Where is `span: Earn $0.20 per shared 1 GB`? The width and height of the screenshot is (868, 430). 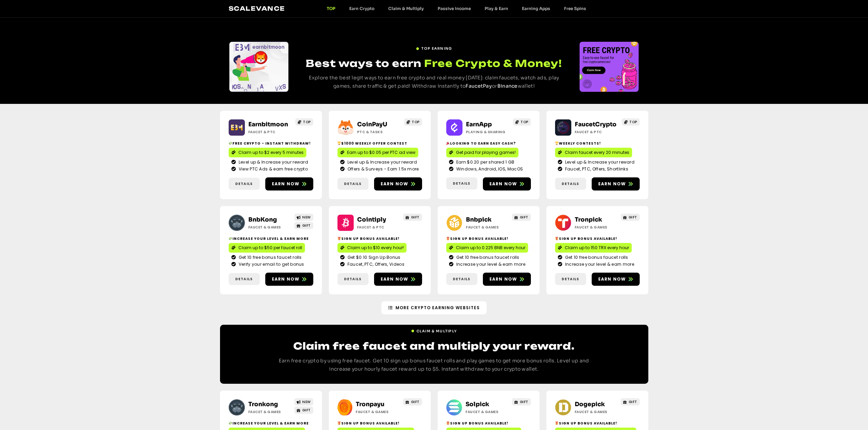
span: Earn $0.20 per shared 1 GB is located at coordinates (485, 163).